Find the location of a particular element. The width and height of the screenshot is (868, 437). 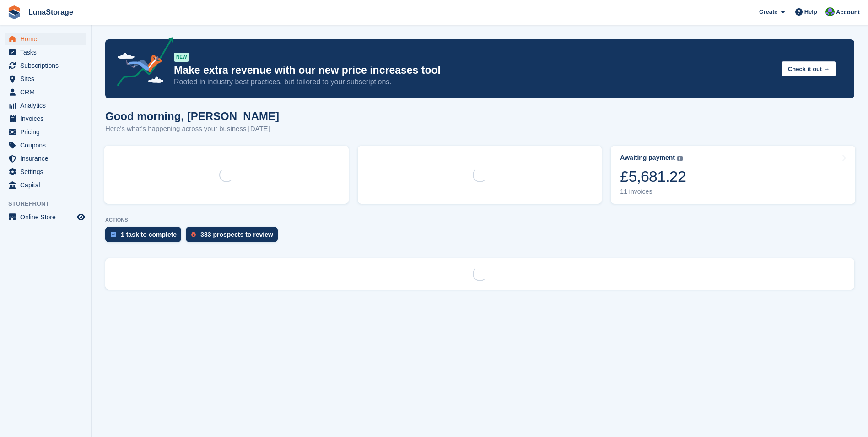

img: price-adjustments-announcement-icon-8257ccfd72463d97f412b2fc003d46551f7dbcb40ab6d574587a9cd5c0d94... is located at coordinates (141, 63).